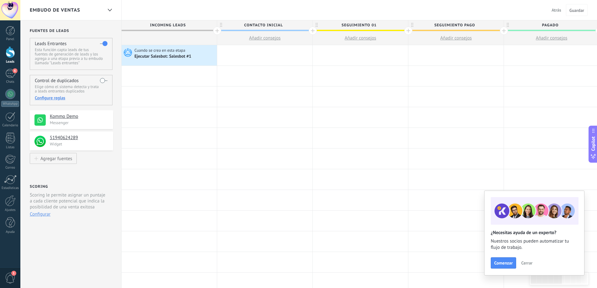 This screenshot has height=288, width=597. I want to click on div: Agregar fuentes, so click(56, 158).